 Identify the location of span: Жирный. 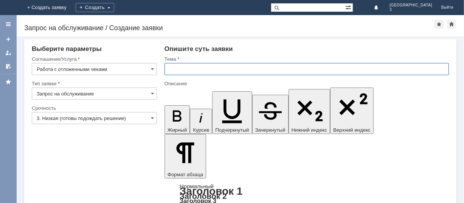
(177, 130).